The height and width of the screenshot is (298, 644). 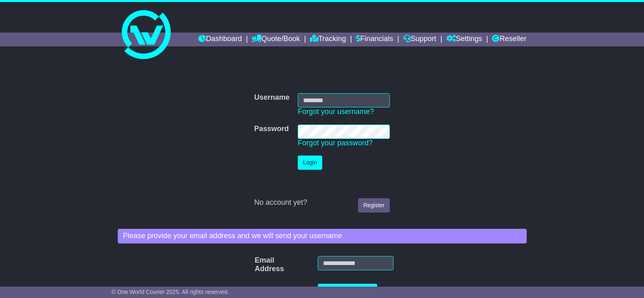 What do you see at coordinates (322, 202) in the screenshot?
I see `div: No account yet?` at bounding box center [322, 202].